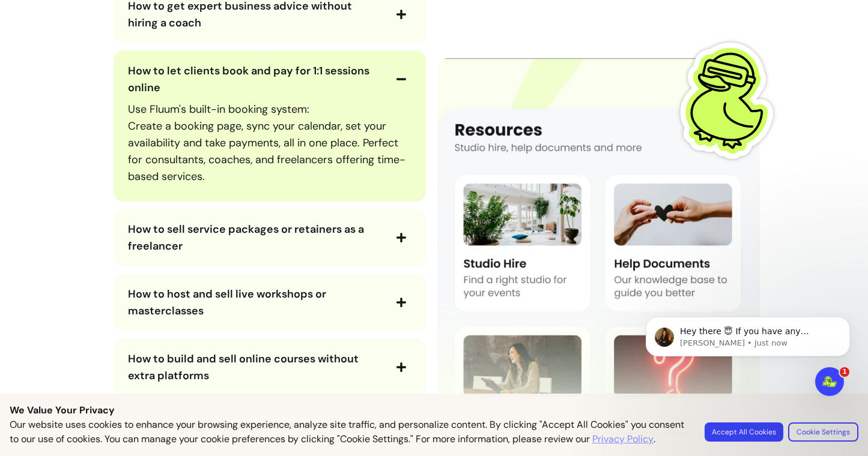  Describe the element at coordinates (270, 303) in the screenshot. I see `button: How to host and sell live workshops or masterclasses` at that location.